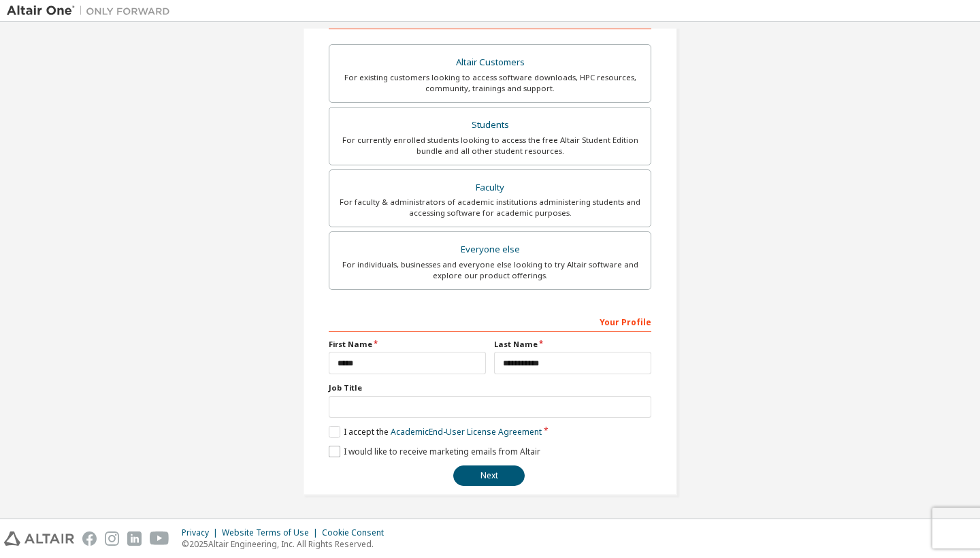 The image size is (980, 558). I want to click on div: For faculty & administrators of academic institutions administering students and accessing softwa..., so click(490, 207).